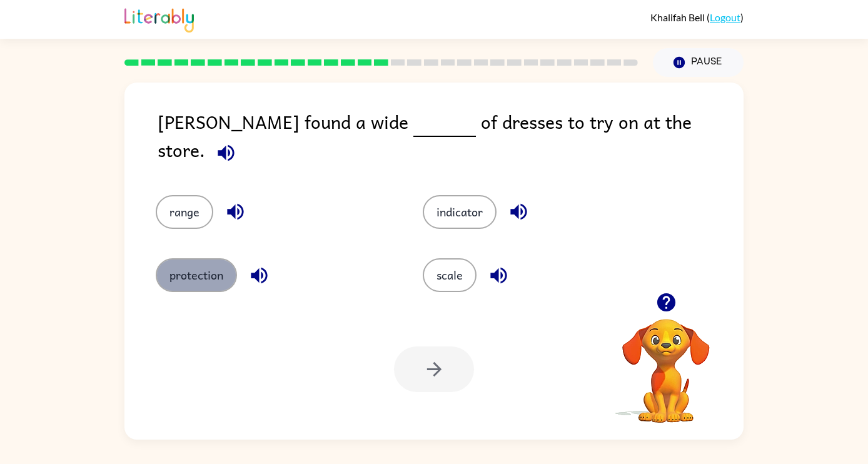 This screenshot has width=868, height=464. I want to click on img: Literably, so click(158, 19).